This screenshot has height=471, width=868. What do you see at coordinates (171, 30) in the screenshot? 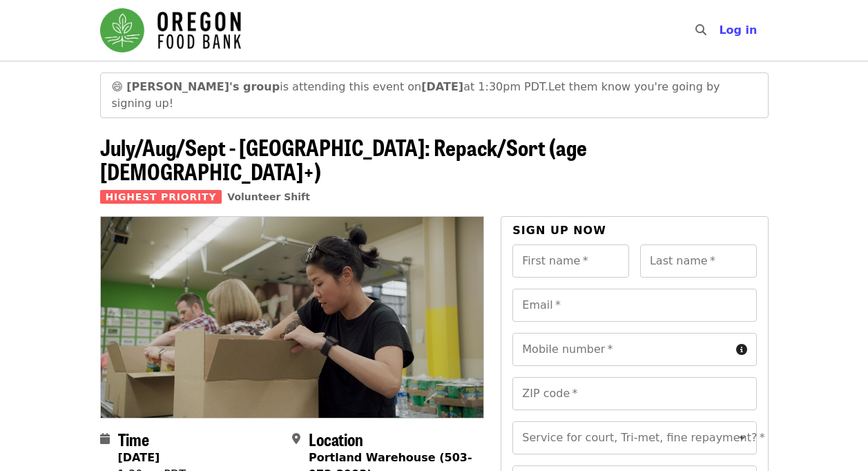
I see `img: Oregon Food Bank - Home` at bounding box center [171, 30].